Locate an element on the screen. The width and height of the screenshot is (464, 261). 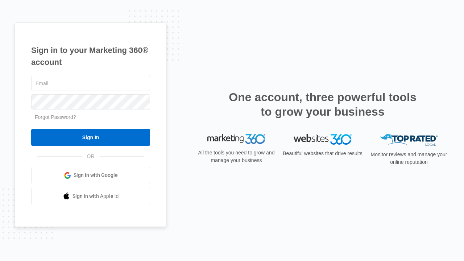
a: Sign in with Apple Id is located at coordinates (91, 197).